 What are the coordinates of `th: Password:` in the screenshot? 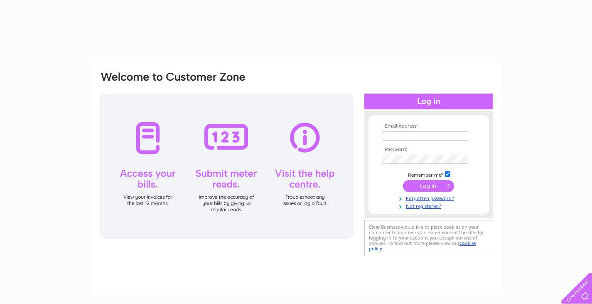 It's located at (429, 150).